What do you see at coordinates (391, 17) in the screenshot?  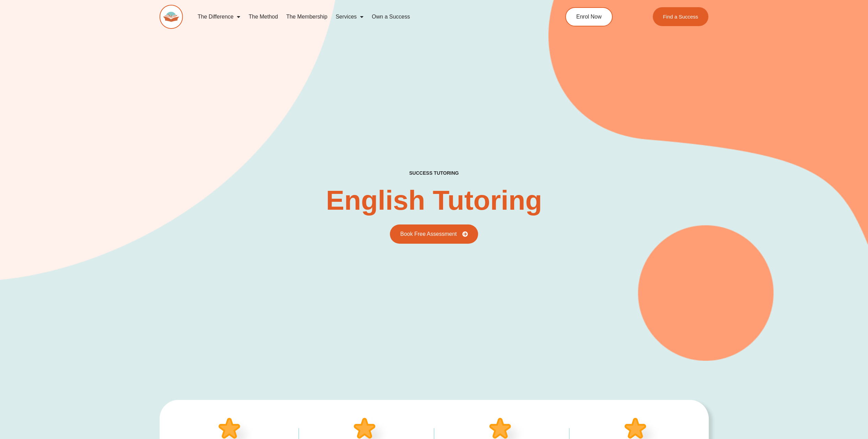 I see `a: Own a Success` at bounding box center [391, 17].